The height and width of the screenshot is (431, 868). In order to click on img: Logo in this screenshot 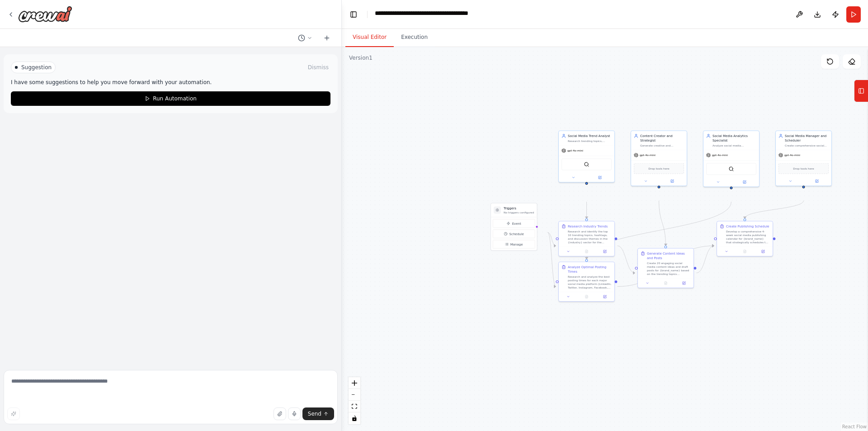, I will do `click(45, 14)`.